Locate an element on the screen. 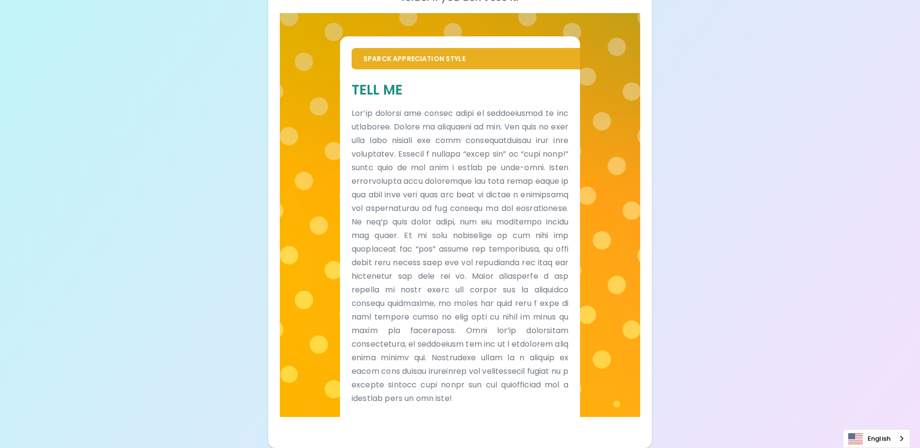 Image resolution: width=920 pixels, height=448 pixels. p: Sparck Appreciation Style is located at coordinates (465, 59).